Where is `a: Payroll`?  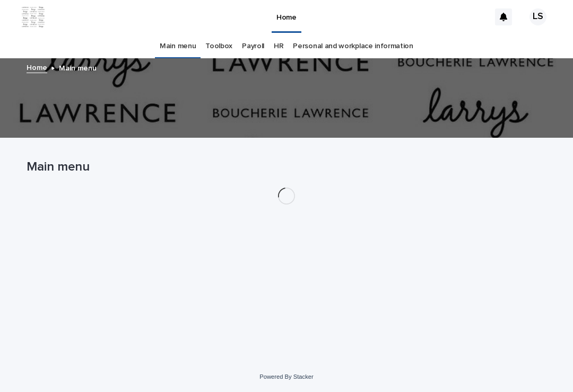
a: Payroll is located at coordinates (253, 46).